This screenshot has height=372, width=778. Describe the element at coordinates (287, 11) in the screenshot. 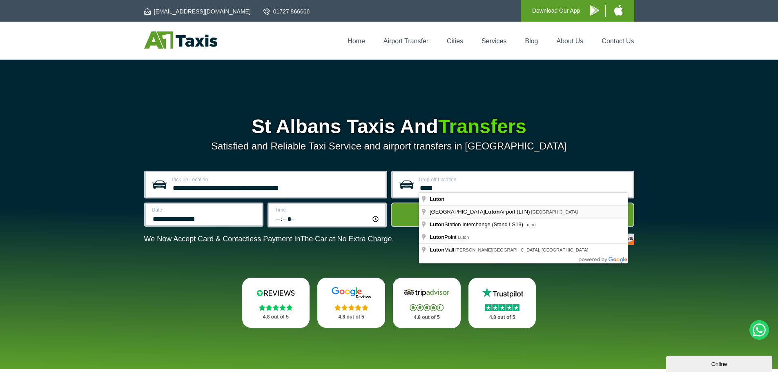

I see `a: 01727 866666` at that location.